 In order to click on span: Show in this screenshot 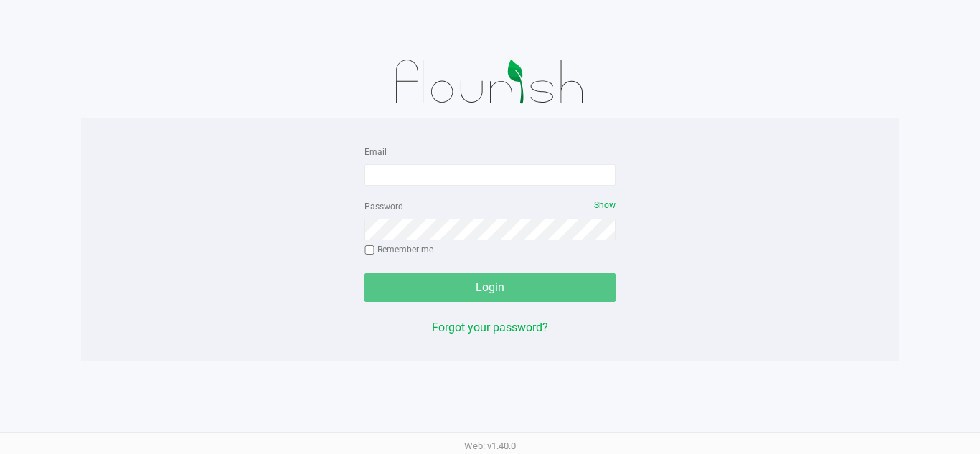, I will do `click(605, 205)`.